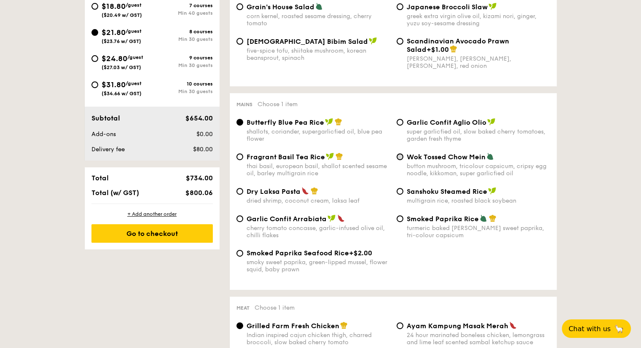  I want to click on div: Indian inspired cajun chicken thigh, charred broccoli, slow baked cherry tomato, so click(318, 339).